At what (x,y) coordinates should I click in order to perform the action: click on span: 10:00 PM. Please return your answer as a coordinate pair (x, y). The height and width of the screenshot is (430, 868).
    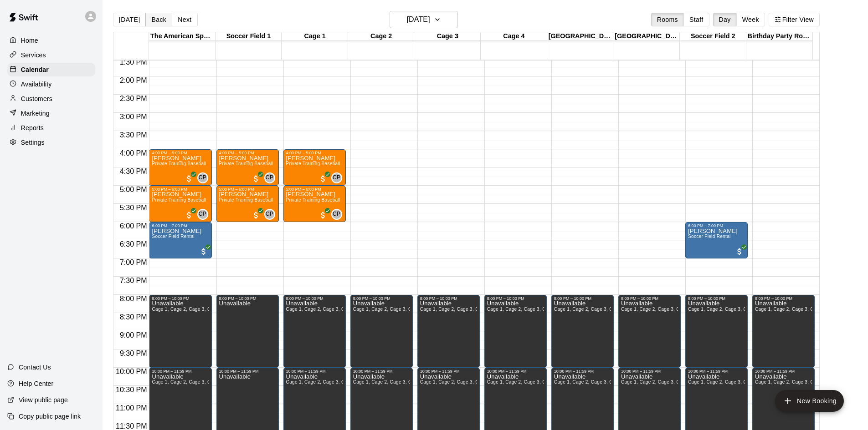
    Looking at the image, I should click on (131, 372).